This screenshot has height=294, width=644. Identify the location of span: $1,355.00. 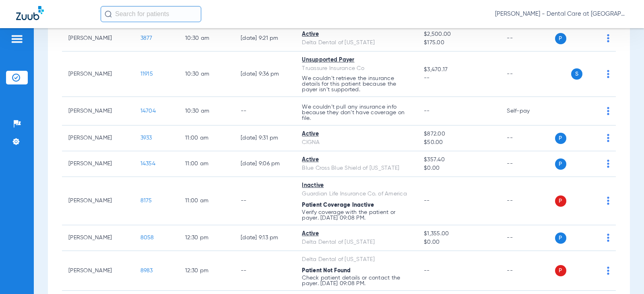
(459, 234).